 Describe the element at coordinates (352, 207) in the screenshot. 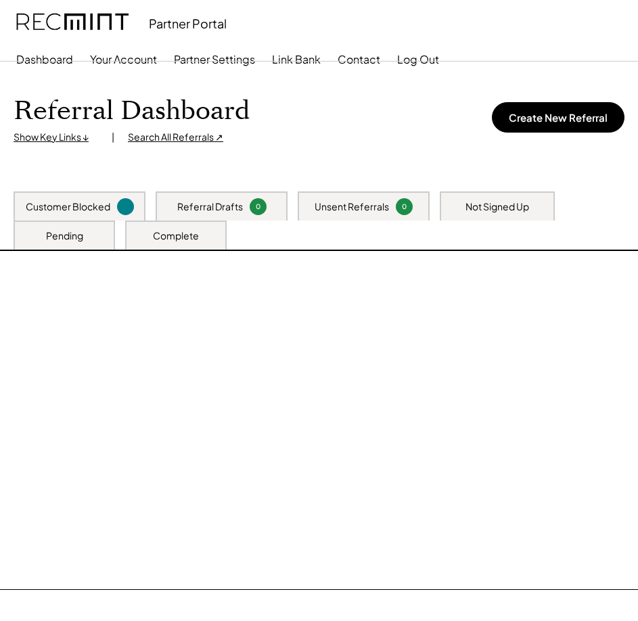

I see `div: Unsent Referrals` at that location.